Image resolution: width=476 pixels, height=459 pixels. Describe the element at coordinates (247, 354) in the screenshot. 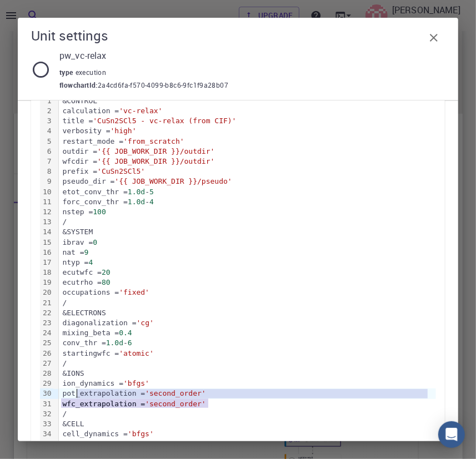

I see `div: startingwfc =` at that location.